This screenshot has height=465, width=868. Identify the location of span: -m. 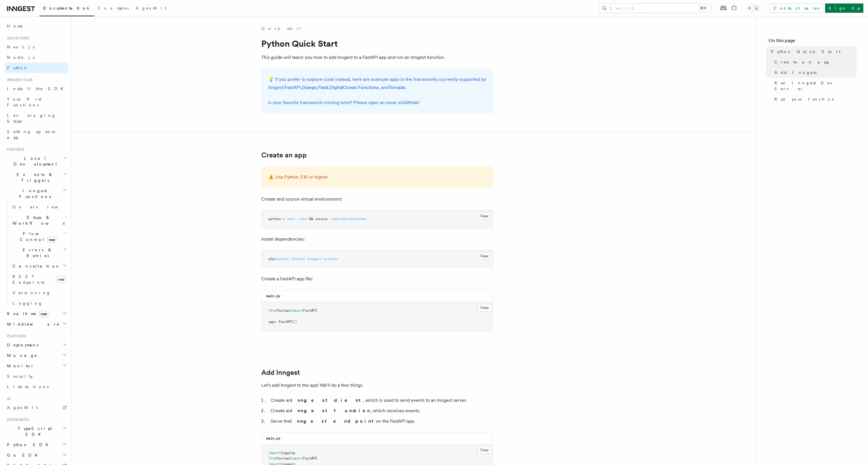
(283, 219).